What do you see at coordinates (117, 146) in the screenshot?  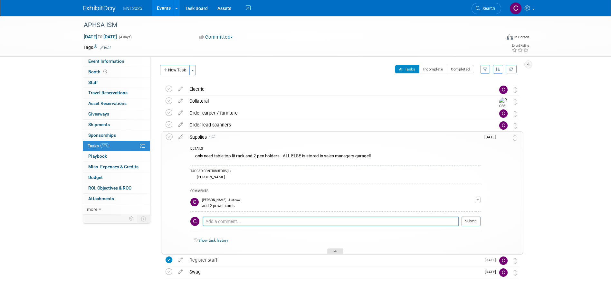 I see `a: Tasks14%` at bounding box center [117, 146].